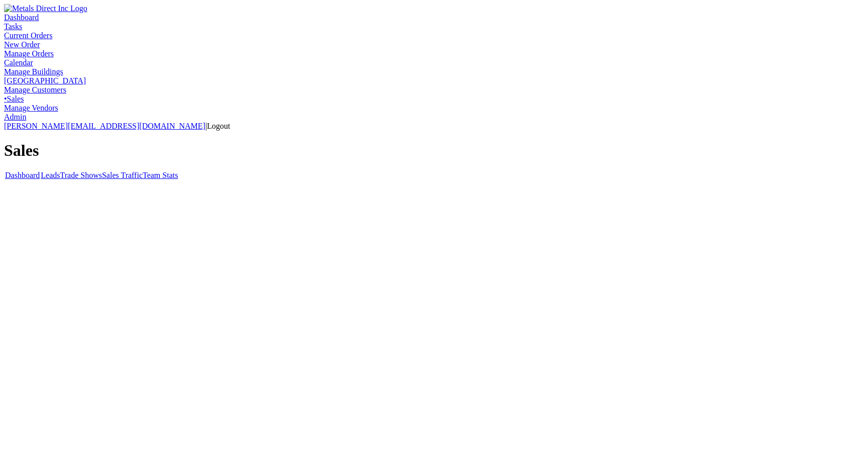  I want to click on a: Leads, so click(50, 175).